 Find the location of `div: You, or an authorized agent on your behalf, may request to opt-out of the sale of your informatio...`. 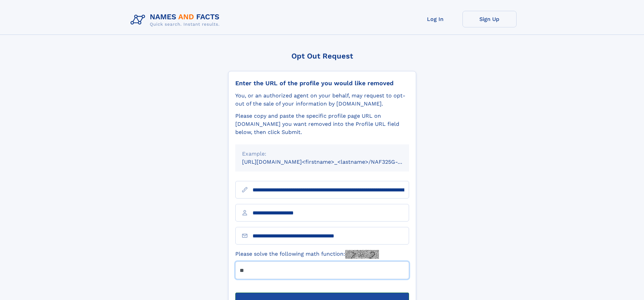

div: You, or an authorized agent on your behalf, may request to opt-out of the sale of your informatio... is located at coordinates (322, 100).